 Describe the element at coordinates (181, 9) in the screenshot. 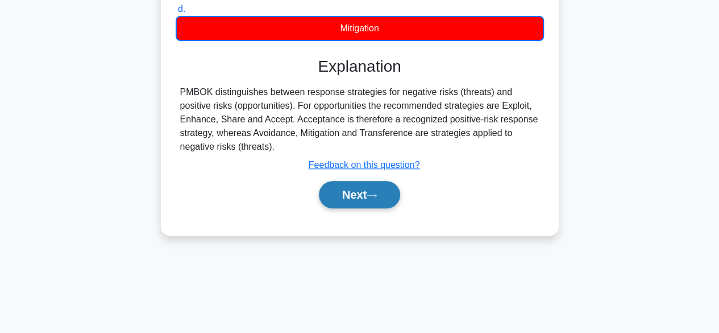

I see `span: d.` at that location.